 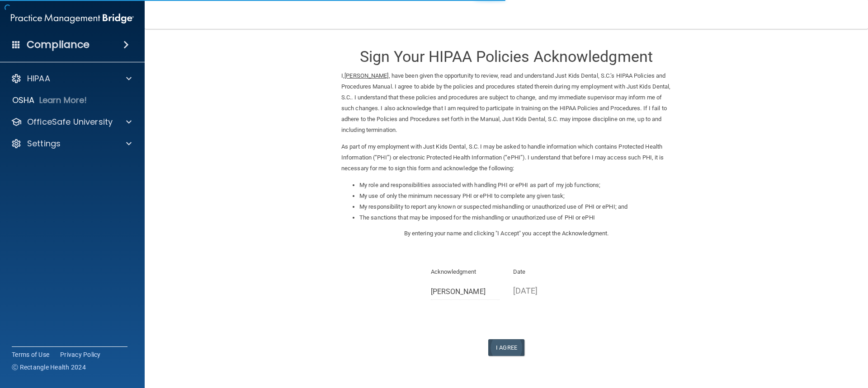 What do you see at coordinates (49, 367) in the screenshot?
I see `span: Ⓒ Rectangle Health 2024` at bounding box center [49, 367].